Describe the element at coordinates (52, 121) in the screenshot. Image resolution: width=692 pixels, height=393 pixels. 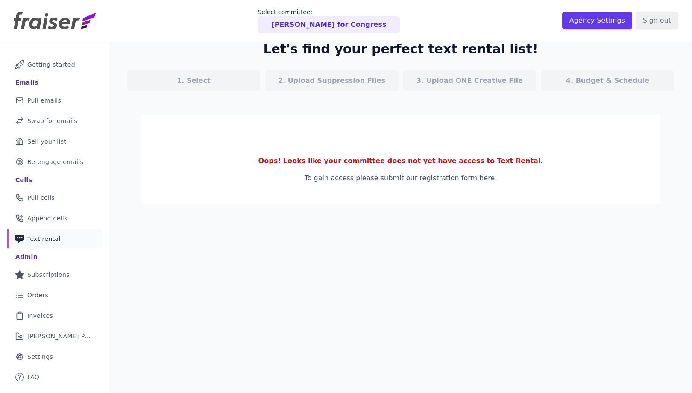
I see `span: Swap for emails` at that location.